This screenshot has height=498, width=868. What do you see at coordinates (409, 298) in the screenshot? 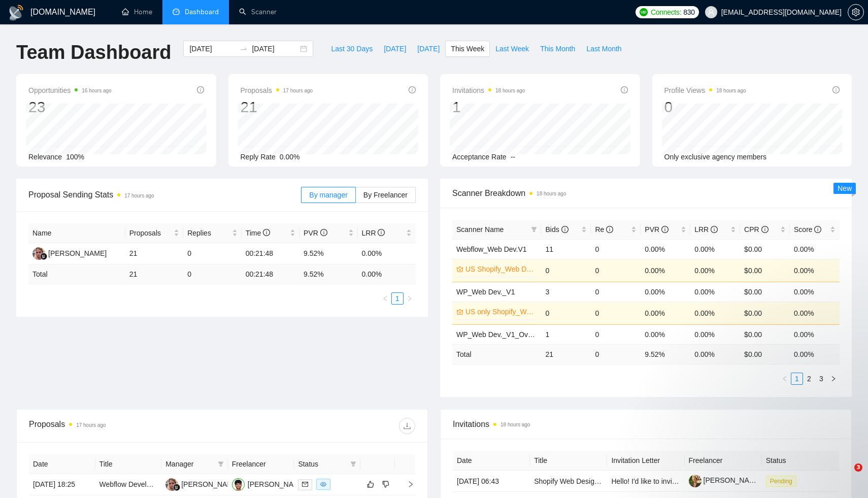
I see `button: right` at bounding box center [409, 298].